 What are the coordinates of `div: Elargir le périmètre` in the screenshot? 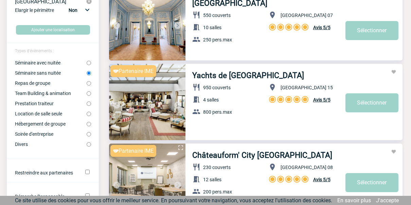 It's located at (53, 13).